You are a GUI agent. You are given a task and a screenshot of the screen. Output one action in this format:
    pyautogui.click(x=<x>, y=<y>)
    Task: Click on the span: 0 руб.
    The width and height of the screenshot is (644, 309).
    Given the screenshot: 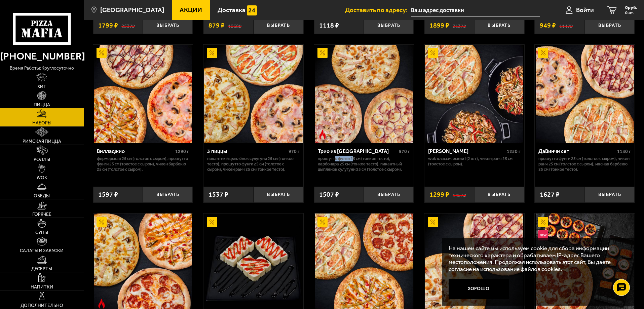 What is the action you would take?
    pyautogui.click(x=631, y=8)
    